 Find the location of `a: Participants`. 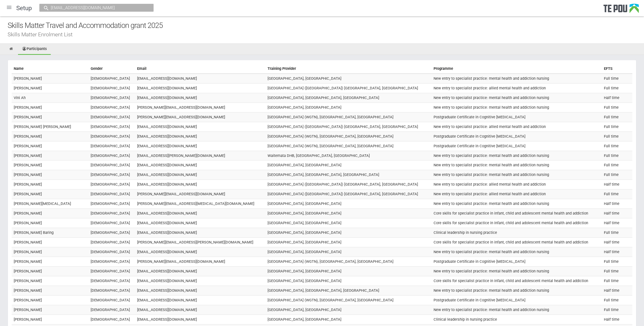

a: Participants is located at coordinates (34, 49).